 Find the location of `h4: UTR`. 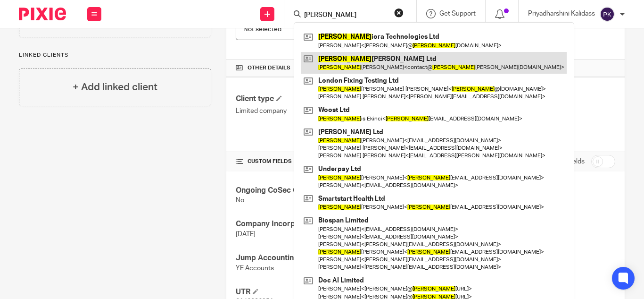

h4: UTR is located at coordinates (331, 292).